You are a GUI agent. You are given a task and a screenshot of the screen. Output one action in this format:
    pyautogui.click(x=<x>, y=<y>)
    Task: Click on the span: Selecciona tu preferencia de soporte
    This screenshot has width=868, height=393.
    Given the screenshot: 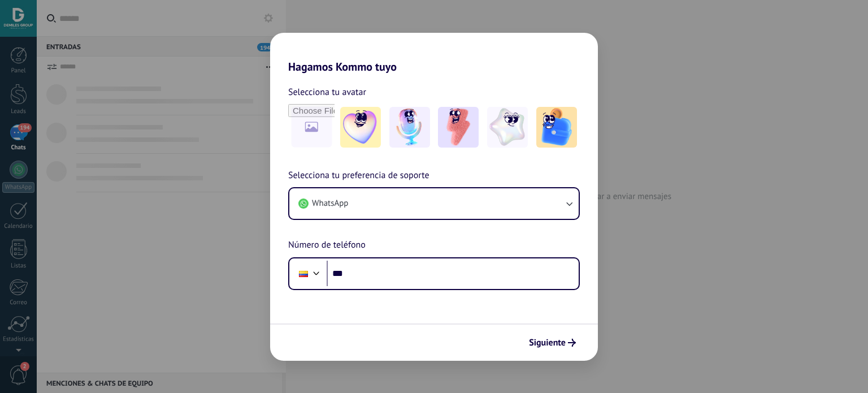 What is the action you would take?
    pyautogui.click(x=359, y=176)
    